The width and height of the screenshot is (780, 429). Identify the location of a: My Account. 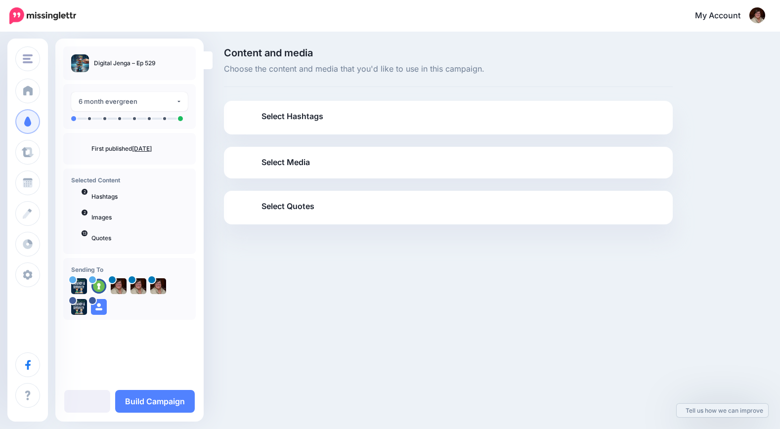
(725, 16).